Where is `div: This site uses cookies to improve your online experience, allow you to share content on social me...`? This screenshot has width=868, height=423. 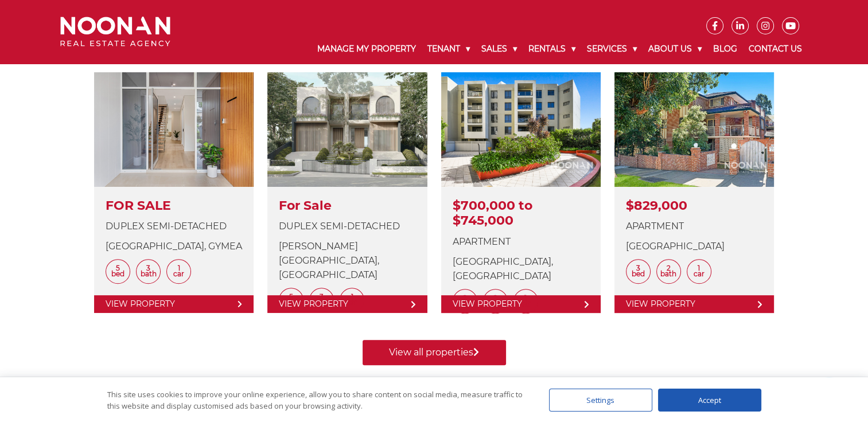
div: This site uses cookies to improve your online experience, allow you to share content on social me... is located at coordinates (317, 400).